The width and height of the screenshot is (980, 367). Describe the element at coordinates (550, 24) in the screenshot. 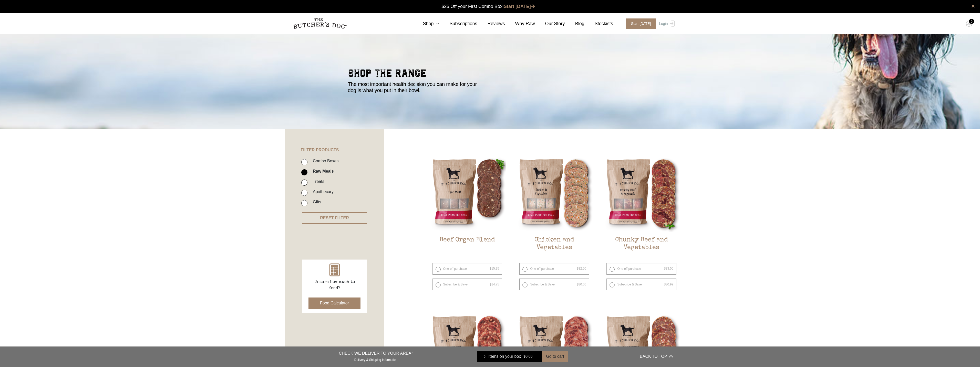

I see `a: Our Story` at that location.